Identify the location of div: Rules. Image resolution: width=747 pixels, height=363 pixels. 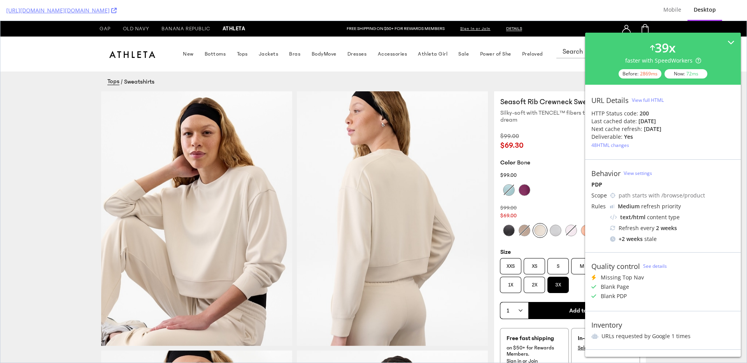
(599, 207).